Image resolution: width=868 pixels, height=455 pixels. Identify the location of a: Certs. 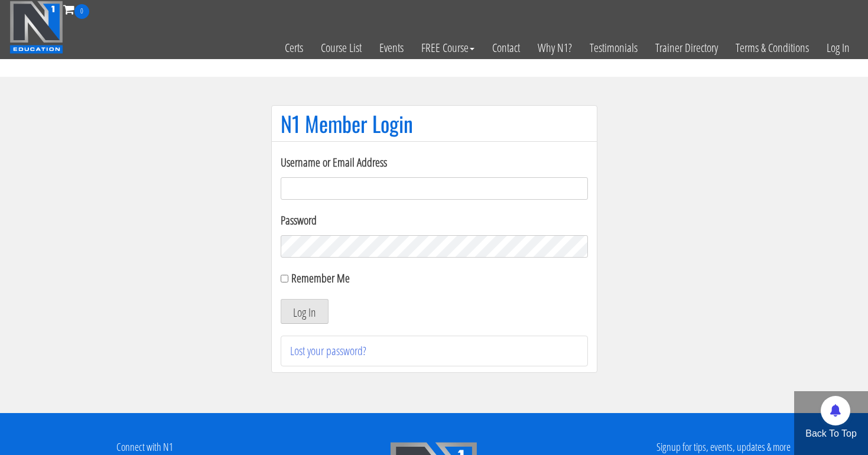
(293, 48).